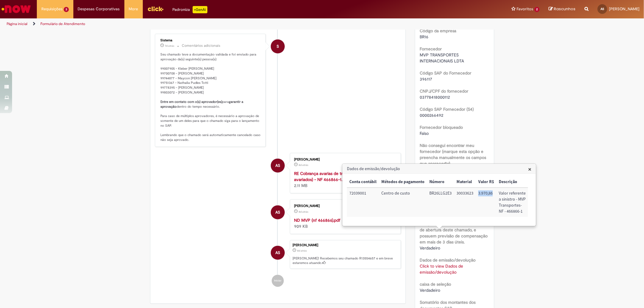 This screenshot has height=308, width=644. What do you see at coordinates (512, 202) in the screenshot?
I see `td: Descrição: Valor referente a sinistro - MVP Transportes- NF - 466866-1` at bounding box center [512, 202].